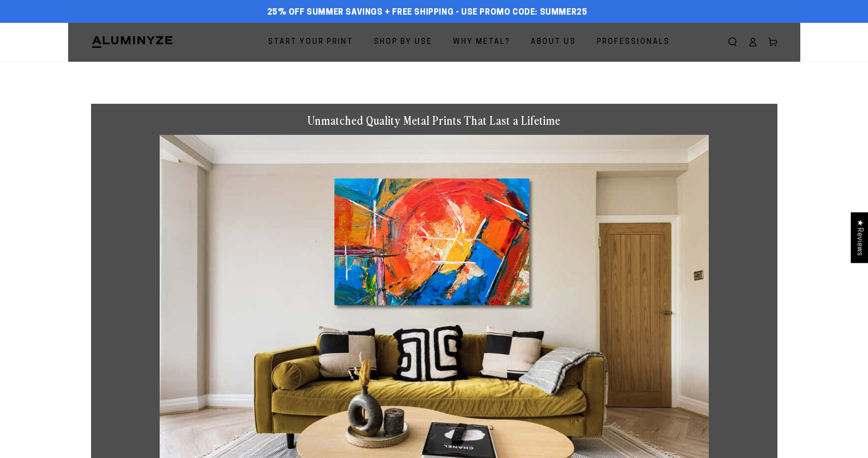  I want to click on span: Start Your Print, so click(310, 42).